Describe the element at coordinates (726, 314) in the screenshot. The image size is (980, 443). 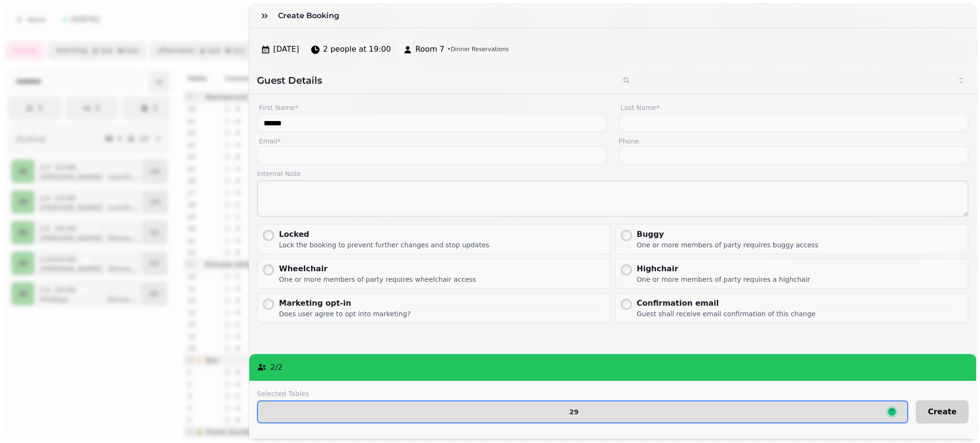
I see `div: Guest shall receive email confirmation of this change` at that location.